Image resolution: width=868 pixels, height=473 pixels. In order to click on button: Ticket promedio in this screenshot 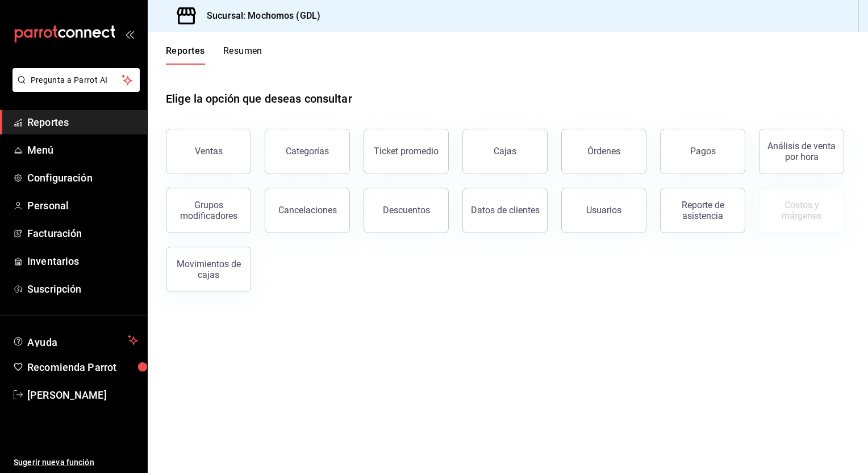, I will do `click(406, 151)`.